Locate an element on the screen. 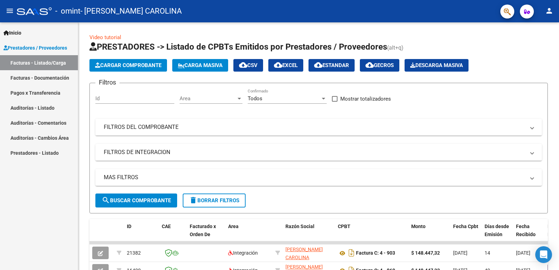 Image resolution: width=559 pixels, height=270 pixels. datatable-header-cell: ID is located at coordinates (141, 234).